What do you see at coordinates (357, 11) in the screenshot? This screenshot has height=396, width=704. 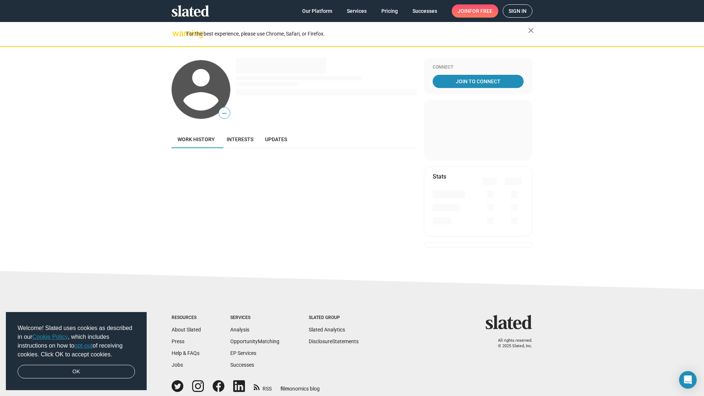 I see `a: Services` at bounding box center [357, 11].